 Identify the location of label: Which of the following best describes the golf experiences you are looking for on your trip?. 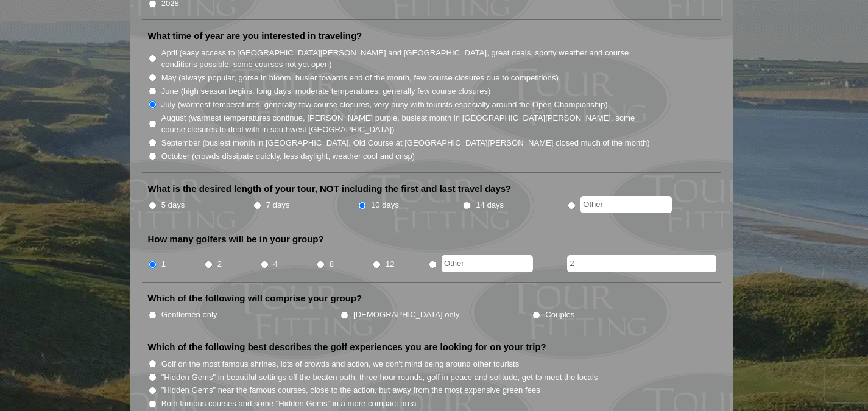
(347, 347).